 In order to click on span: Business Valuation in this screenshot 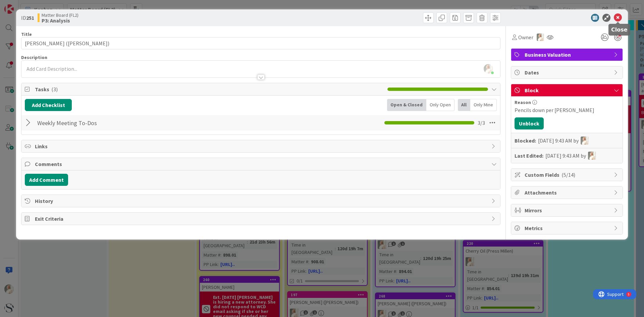, I will do `click(568, 55)`.